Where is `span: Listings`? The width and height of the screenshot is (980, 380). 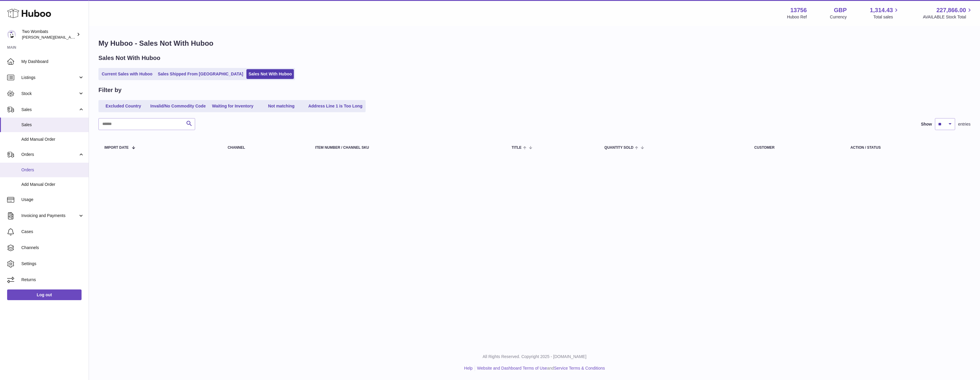 span: Listings is located at coordinates (49, 78).